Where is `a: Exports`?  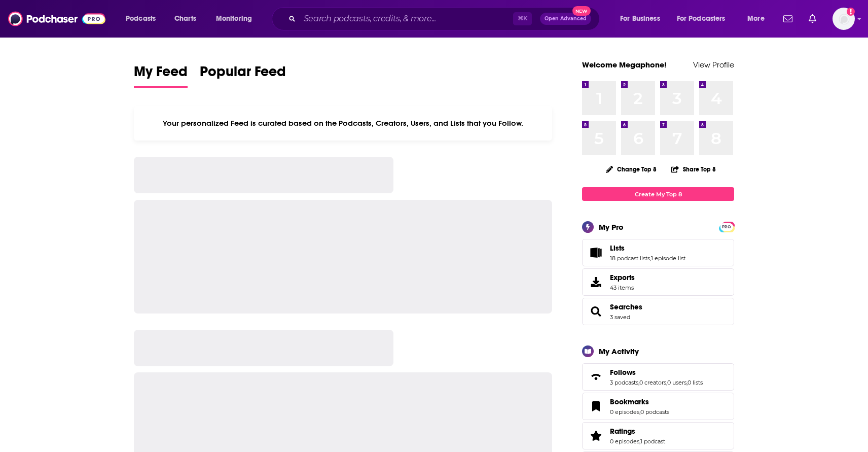 a: Exports is located at coordinates (658, 282).